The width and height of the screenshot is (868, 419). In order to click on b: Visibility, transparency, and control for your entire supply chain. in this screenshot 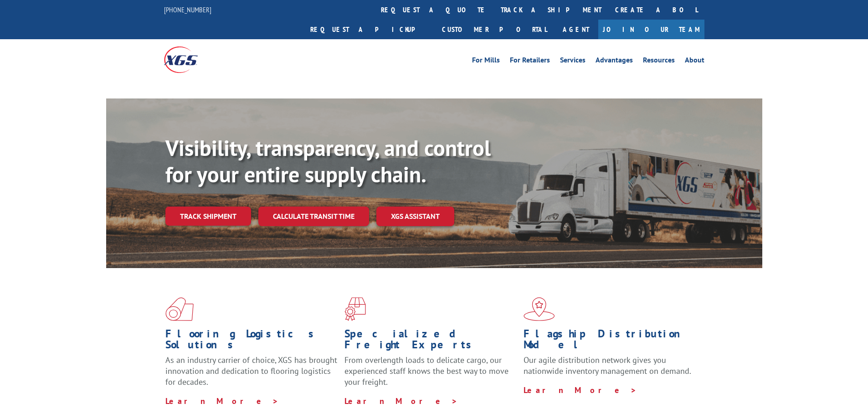, I will do `click(328, 161)`.